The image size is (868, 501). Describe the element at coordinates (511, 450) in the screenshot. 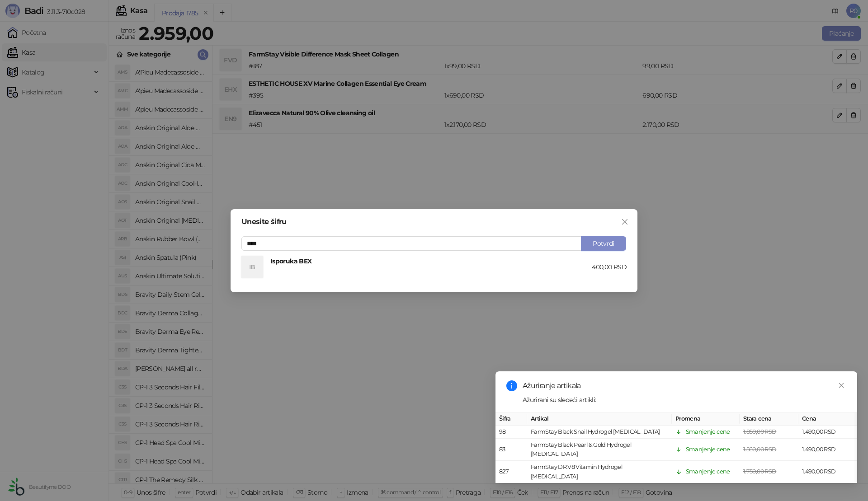

I see `td: 83` at that location.